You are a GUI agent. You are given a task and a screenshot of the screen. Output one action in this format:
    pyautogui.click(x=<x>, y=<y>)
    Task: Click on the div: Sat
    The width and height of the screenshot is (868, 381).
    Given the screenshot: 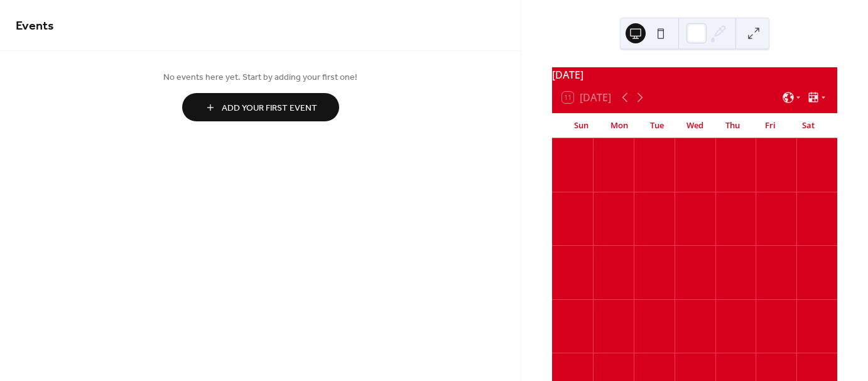 What is the action you would take?
    pyautogui.click(x=809, y=126)
    